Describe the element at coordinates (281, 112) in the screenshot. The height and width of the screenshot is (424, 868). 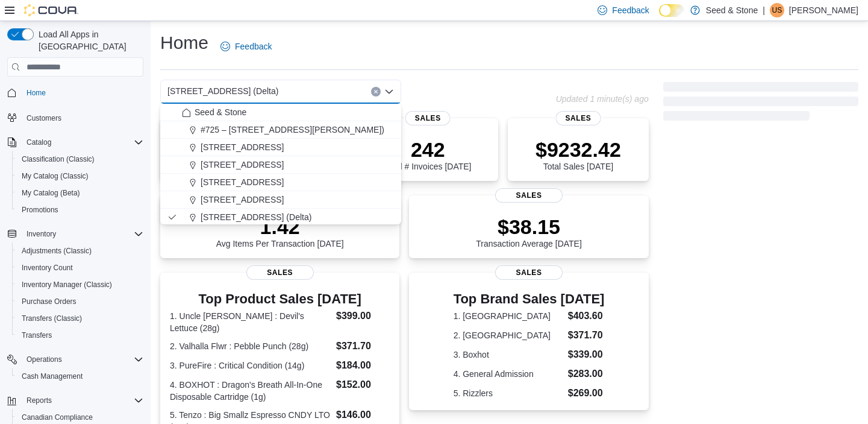
I see `button: Seed & Stone` at that location.